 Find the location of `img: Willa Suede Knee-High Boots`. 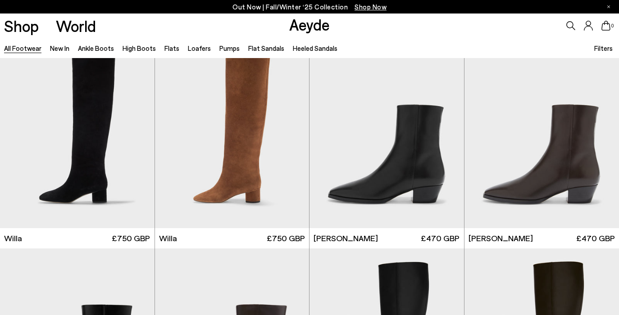

img: Willa Suede Knee-High Boots is located at coordinates (232, 132).